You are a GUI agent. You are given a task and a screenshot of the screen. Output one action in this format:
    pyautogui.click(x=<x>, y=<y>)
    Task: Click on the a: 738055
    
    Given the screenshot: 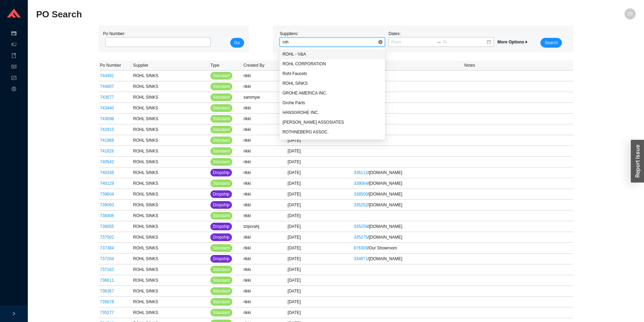 What is the action you would take?
    pyautogui.click(x=107, y=227)
    